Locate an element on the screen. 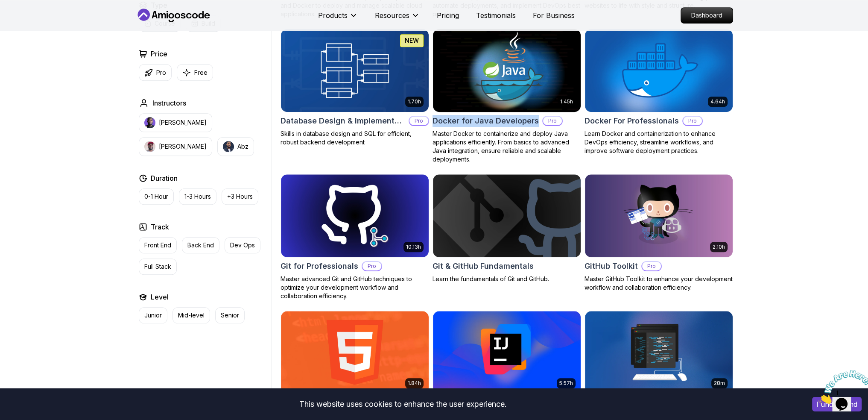 The height and width of the screenshot is (420, 868). h2: Level is located at coordinates (160, 297).